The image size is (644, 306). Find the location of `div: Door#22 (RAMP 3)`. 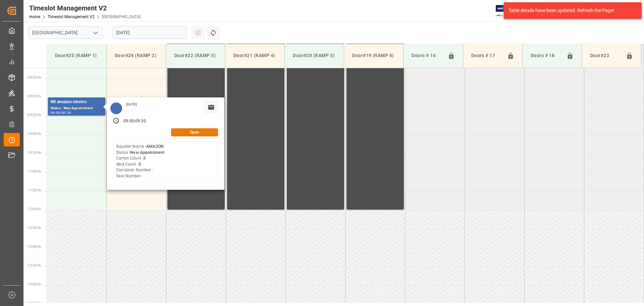

div: Door#22 (RAMP 3) is located at coordinates (196, 55).